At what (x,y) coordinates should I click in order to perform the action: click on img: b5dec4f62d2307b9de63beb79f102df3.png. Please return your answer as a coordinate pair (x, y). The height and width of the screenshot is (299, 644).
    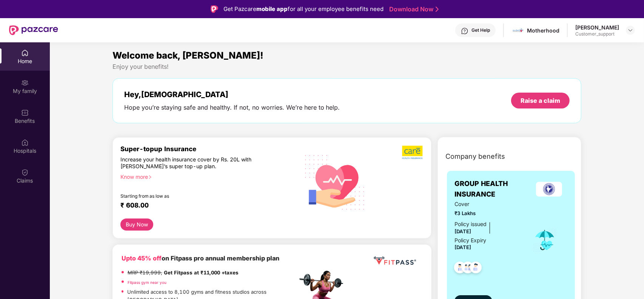
    Looking at the image, I should click on (413, 152).